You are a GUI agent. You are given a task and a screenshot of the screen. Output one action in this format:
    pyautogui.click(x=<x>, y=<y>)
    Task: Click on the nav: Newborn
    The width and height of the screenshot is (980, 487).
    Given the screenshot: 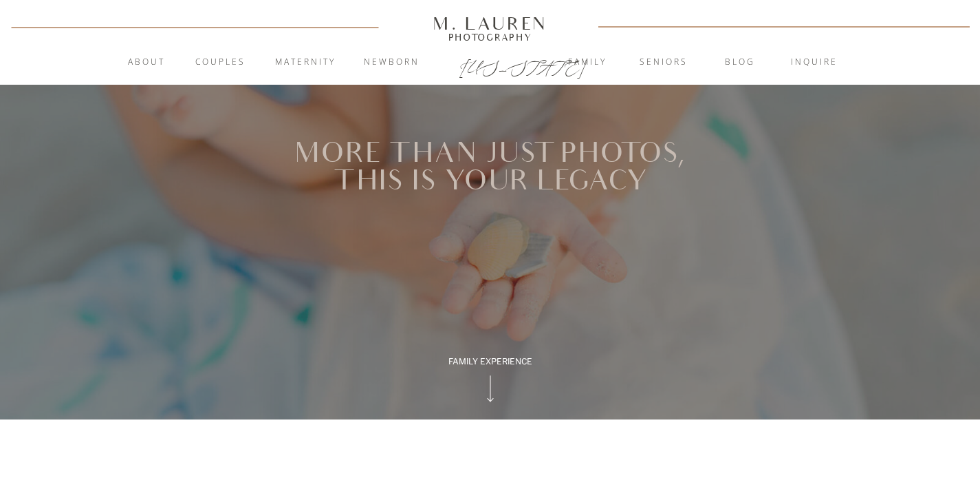 What is the action you would take?
    pyautogui.click(x=392, y=63)
    